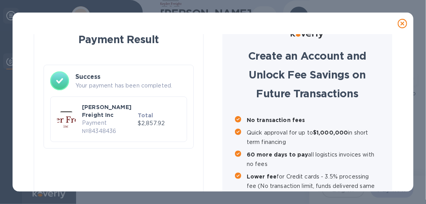 Image resolution: width=426 pixels, height=204 pixels. I want to click on h3: Success, so click(131, 77).